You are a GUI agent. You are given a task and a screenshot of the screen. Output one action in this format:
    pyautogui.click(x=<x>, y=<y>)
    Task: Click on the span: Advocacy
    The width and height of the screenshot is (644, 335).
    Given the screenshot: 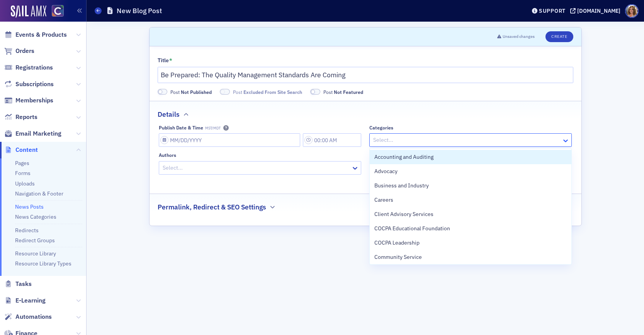 What is the action you would take?
    pyautogui.click(x=386, y=171)
    